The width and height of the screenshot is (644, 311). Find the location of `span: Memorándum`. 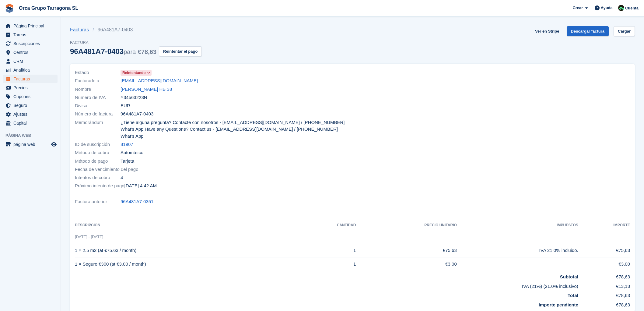

span: Memorándum is located at coordinates (98, 130).